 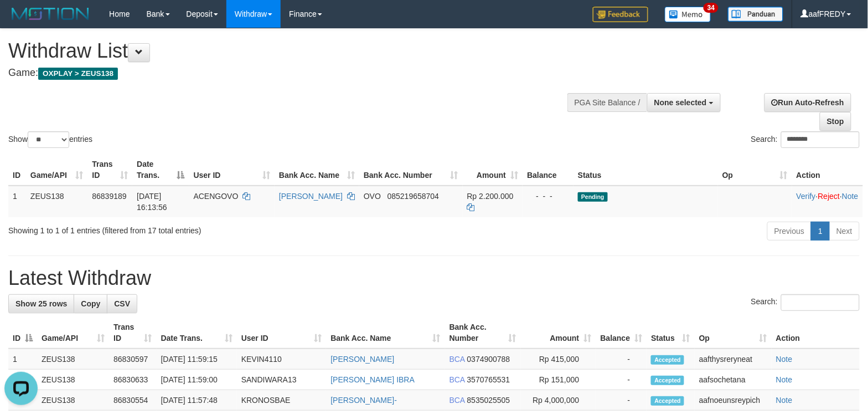 What do you see at coordinates (558, 359) in the screenshot?
I see `td: Rp 415,000` at bounding box center [558, 359].